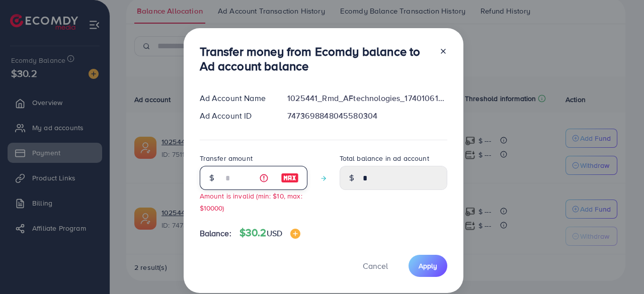 This screenshot has width=644, height=294. What do you see at coordinates (274, 233) in the screenshot?
I see `span: USD` at bounding box center [274, 233].